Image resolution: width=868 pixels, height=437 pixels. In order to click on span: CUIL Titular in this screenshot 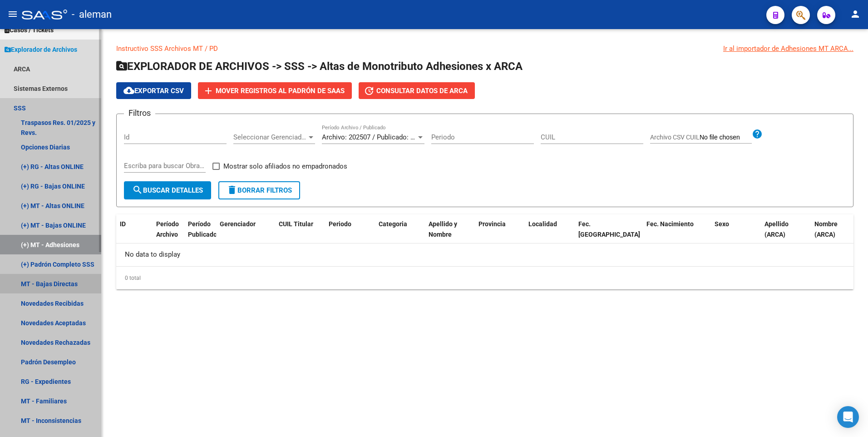, I will do `click(296, 224)`.